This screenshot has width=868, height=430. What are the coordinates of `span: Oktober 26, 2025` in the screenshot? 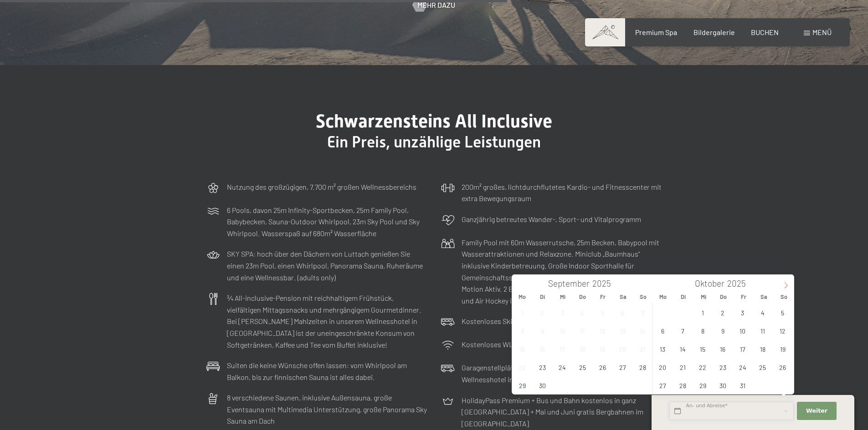 It's located at (782, 367).